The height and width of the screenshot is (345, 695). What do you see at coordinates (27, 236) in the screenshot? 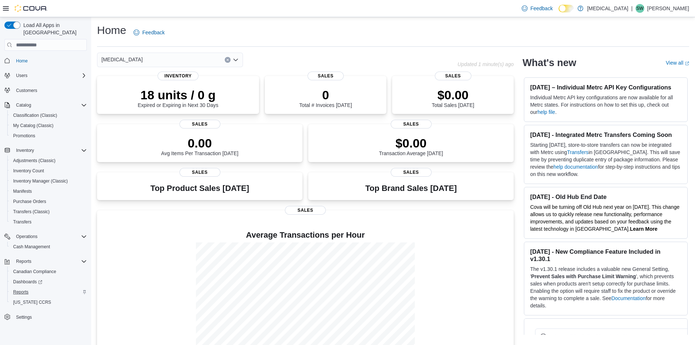
I see `button: Operations` at bounding box center [27, 236].